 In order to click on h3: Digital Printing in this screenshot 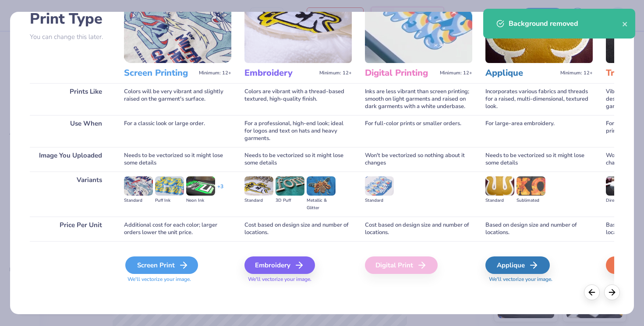, I will do `click(400, 73)`.